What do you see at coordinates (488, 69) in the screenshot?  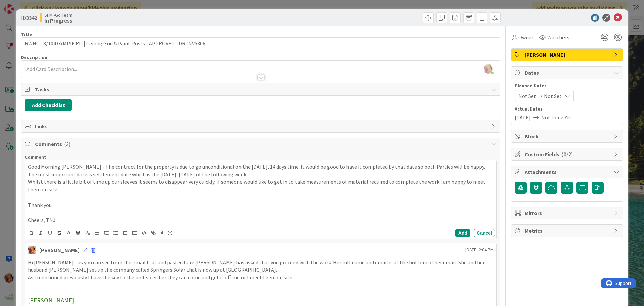 I see `img: KiSwxcFcLogleto2b8SsqFMDUcOqpmCz.jpg` at bounding box center [488, 69].